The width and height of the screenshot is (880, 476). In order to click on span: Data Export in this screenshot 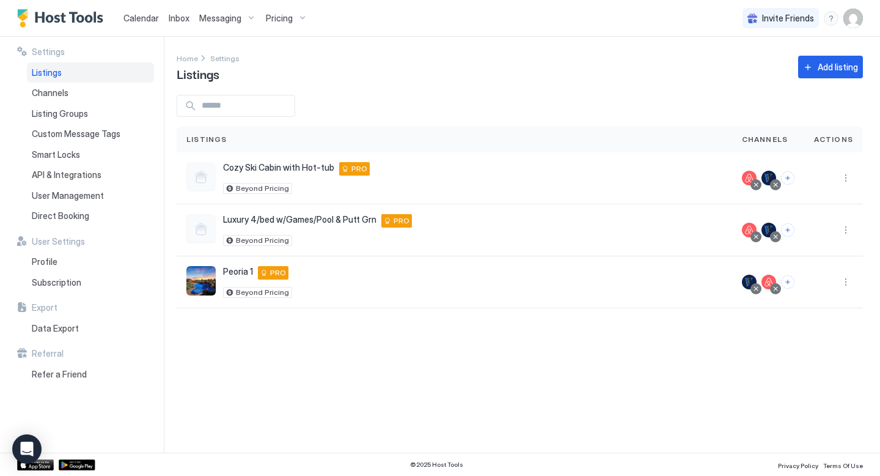, I will do `click(55, 328)`.